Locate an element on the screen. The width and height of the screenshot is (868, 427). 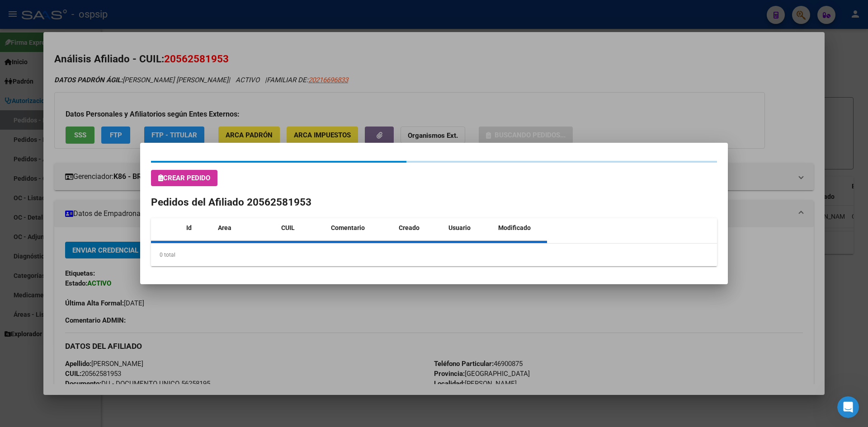
span: Usuario is located at coordinates (459, 227).